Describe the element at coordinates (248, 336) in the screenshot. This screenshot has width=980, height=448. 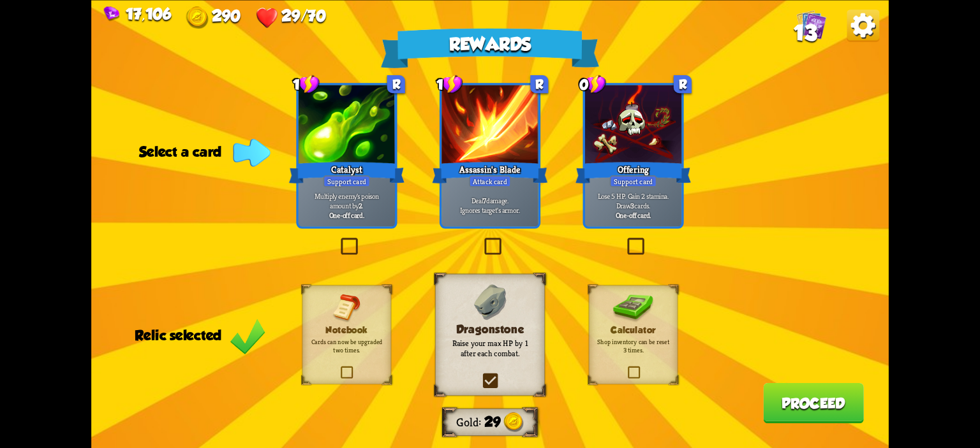
I see `img: Green_Check_Mark_Icon.png` at that location.